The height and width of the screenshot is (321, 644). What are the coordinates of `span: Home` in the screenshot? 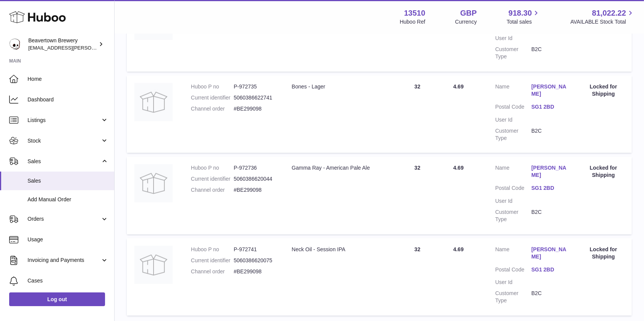 It's located at (68, 79).